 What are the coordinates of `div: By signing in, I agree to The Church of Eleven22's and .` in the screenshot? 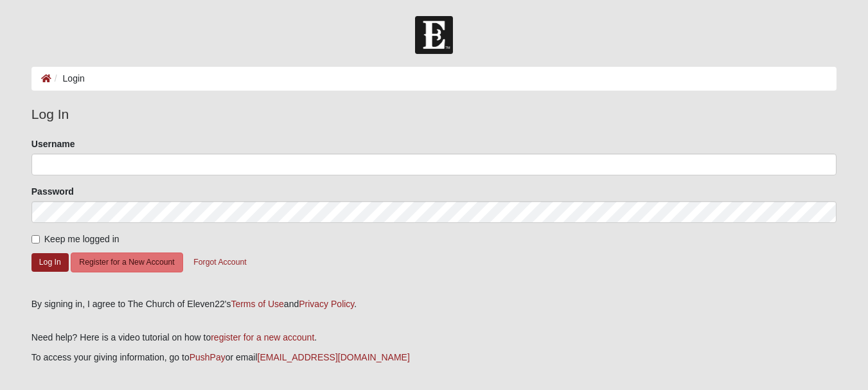 It's located at (434, 304).